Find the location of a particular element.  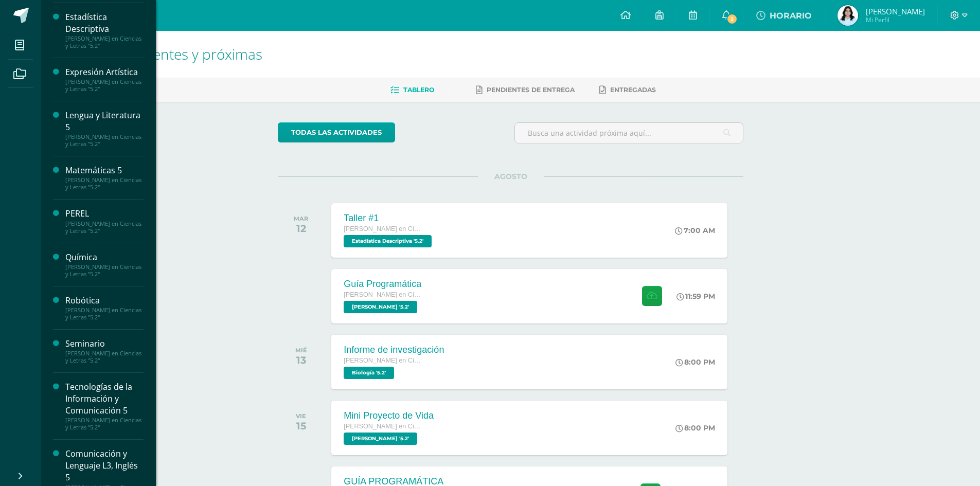

div: 7:00 AM is located at coordinates (695, 230).